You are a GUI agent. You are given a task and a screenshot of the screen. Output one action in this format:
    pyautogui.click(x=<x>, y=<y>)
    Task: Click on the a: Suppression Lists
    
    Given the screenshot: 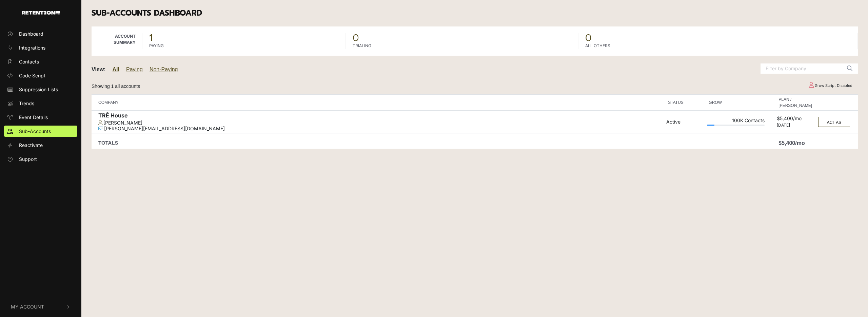 What is the action you would take?
    pyautogui.click(x=41, y=90)
    